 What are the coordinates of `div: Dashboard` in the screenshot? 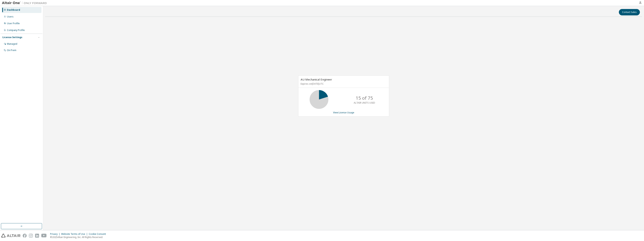 It's located at (14, 10).